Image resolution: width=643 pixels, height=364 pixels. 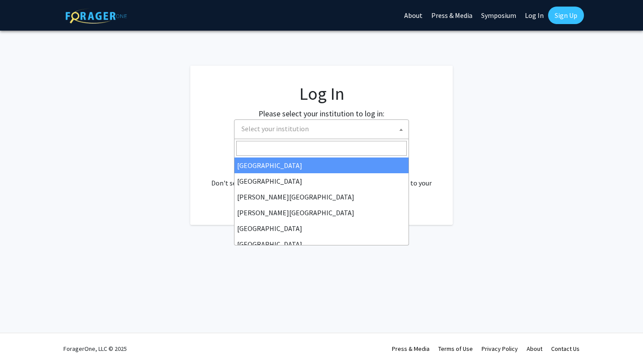 I want to click on a: Terms of Use, so click(x=456, y=348).